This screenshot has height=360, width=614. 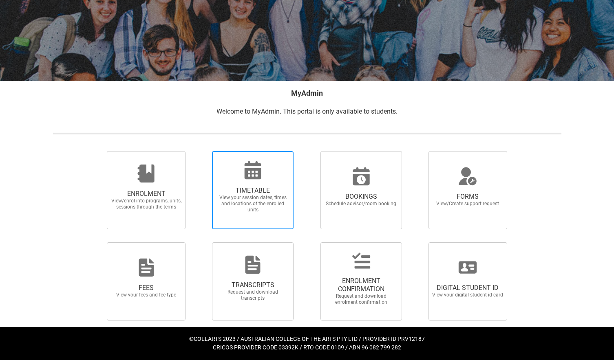 What do you see at coordinates (468, 288) in the screenshot?
I see `span: DIGITAL STUDENT ID` at bounding box center [468, 288].